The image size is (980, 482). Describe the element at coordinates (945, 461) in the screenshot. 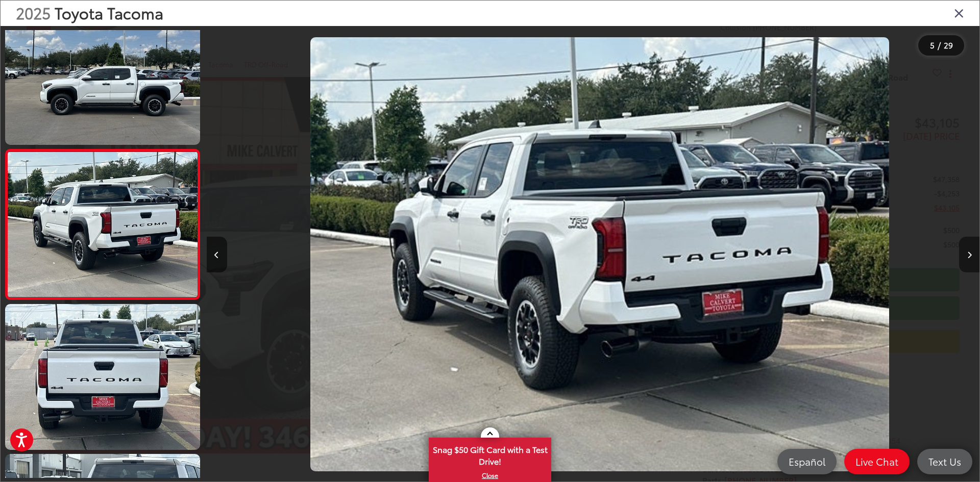

I see `span: Text Us` at that location.